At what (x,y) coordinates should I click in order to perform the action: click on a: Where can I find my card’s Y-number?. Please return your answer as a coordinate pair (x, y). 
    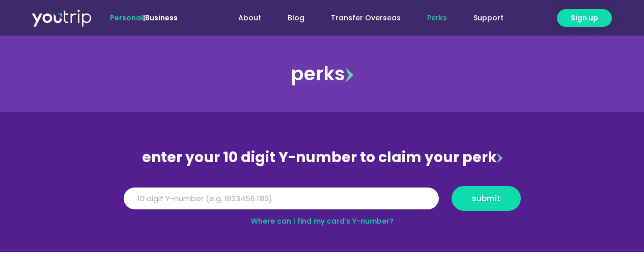
    Looking at the image, I should click on (322, 221).